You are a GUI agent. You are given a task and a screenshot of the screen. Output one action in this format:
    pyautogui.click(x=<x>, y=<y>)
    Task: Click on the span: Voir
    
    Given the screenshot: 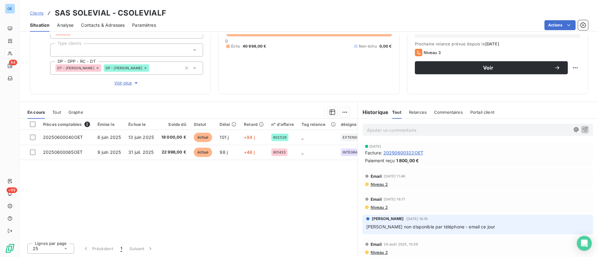 What is the action you would take?
    pyautogui.click(x=488, y=68)
    